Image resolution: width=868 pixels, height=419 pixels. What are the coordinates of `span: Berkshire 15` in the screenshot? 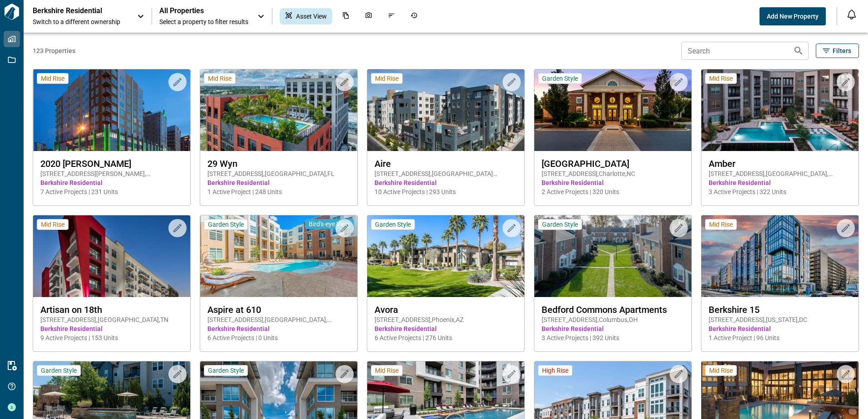 It's located at (780, 310).